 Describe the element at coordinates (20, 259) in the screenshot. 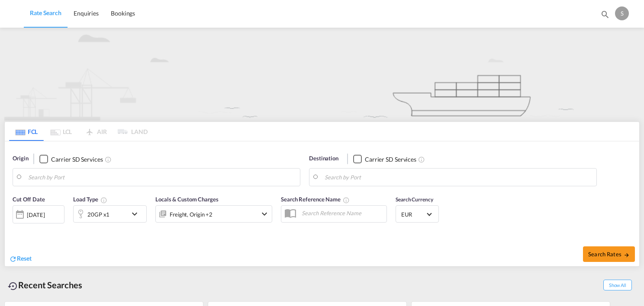

I see `div: icon-refreshReset` at that location.